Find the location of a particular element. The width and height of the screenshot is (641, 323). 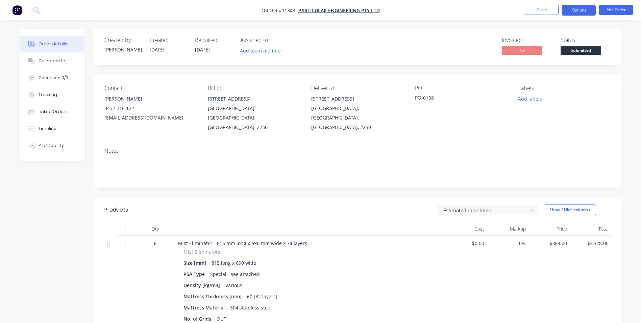

div: Bill to is located at coordinates (254, 88).